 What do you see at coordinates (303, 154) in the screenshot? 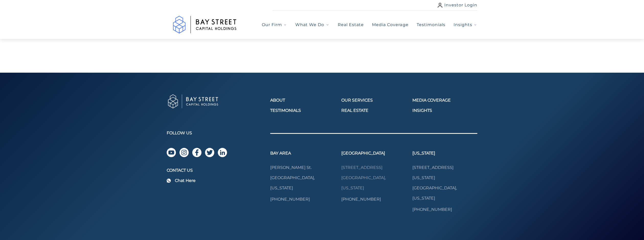
I see `h3: Bay Area` at bounding box center [303, 154].